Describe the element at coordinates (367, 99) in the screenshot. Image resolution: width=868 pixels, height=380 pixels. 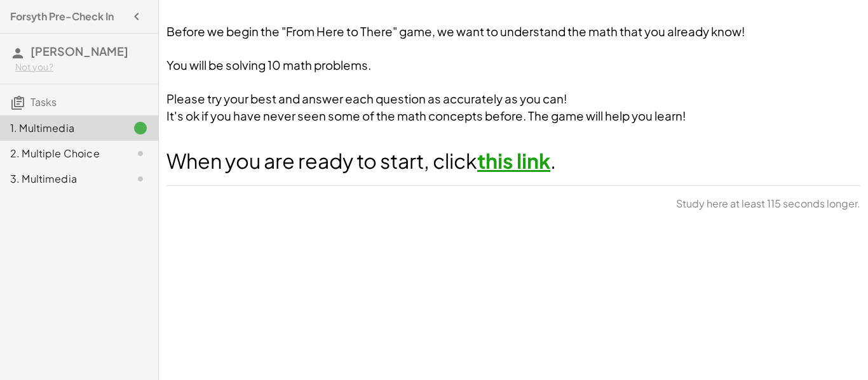
I see `span: Please try your best and answer each question as accurately as you can!` at that location.